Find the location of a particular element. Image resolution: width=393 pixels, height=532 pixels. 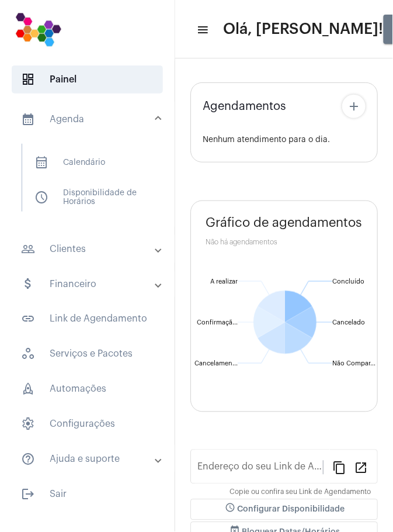

img: 7bf4c2a9-cb5a-6366-d80e-59e5d4b2024a.png is located at coordinates (38, 29).